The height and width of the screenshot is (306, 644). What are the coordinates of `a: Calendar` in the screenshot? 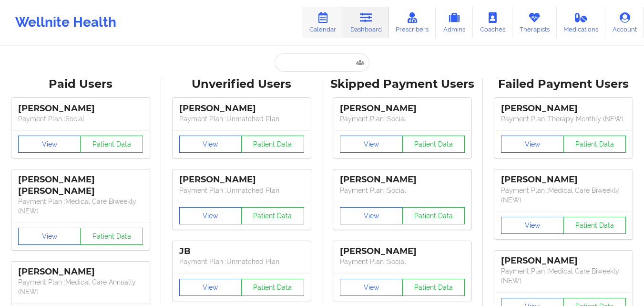 It's located at (323, 22).